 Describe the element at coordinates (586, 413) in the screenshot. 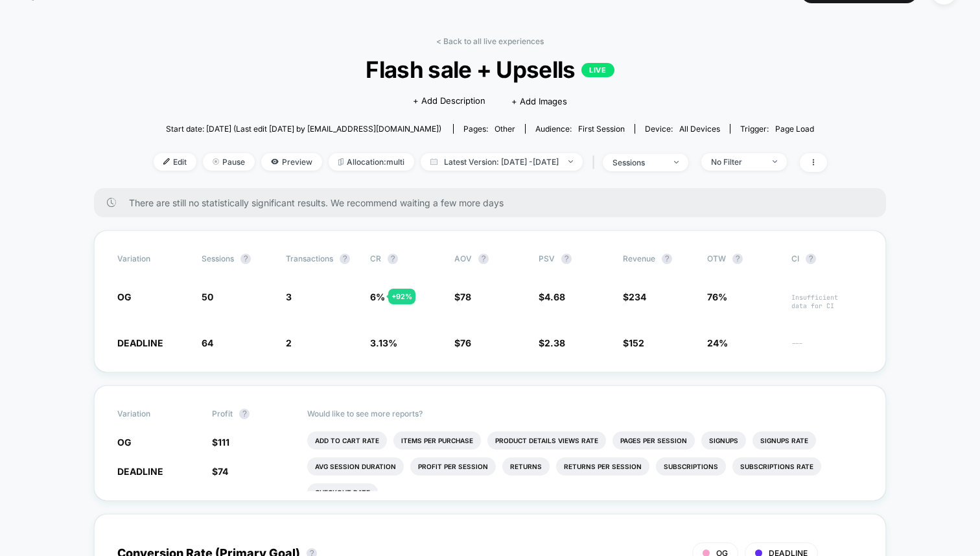

I see `p: Would like to see more reports?` at that location.